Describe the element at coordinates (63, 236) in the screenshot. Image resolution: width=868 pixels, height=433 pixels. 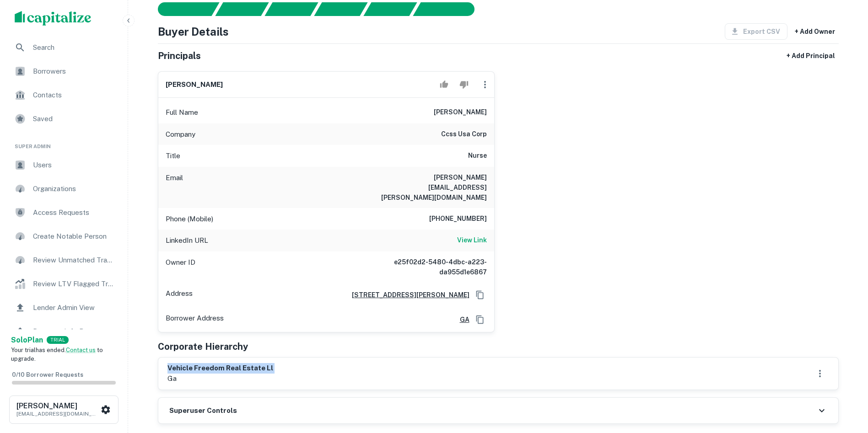
I see `a: Create Notable Person` at that location.